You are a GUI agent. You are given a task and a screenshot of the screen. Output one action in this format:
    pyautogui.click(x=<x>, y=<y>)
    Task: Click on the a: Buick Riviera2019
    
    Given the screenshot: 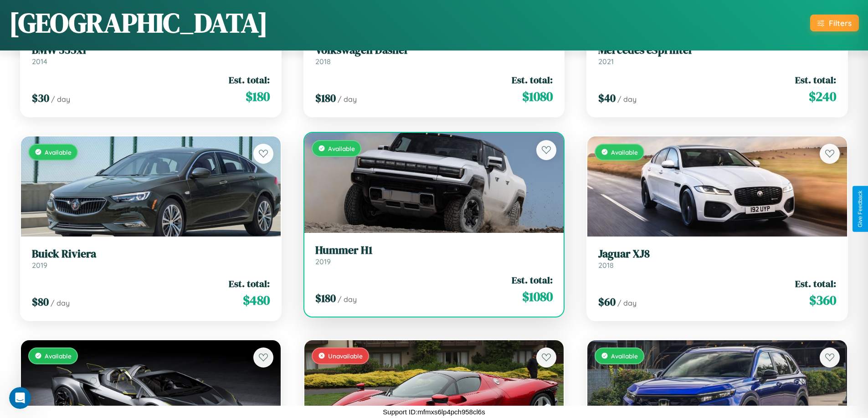 What is the action you would take?
    pyautogui.click(x=151, y=258)
    